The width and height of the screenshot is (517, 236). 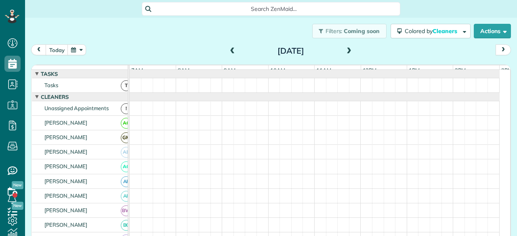 What do you see at coordinates (17, 185) in the screenshot?
I see `span: New` at bounding box center [17, 185].